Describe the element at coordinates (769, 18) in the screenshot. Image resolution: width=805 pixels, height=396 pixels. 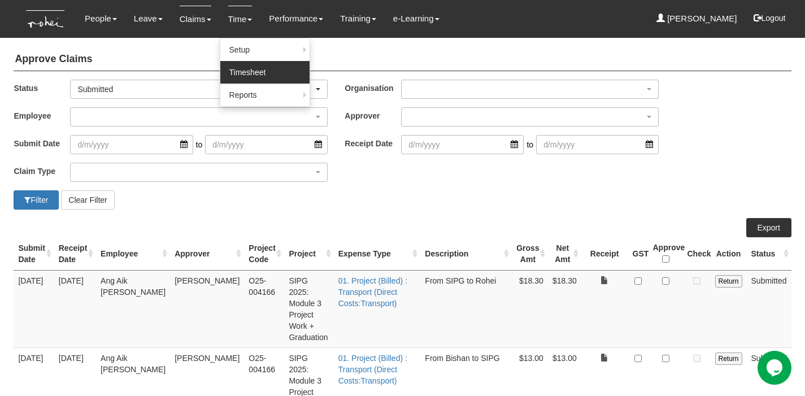
I see `button: Logout` at that location.